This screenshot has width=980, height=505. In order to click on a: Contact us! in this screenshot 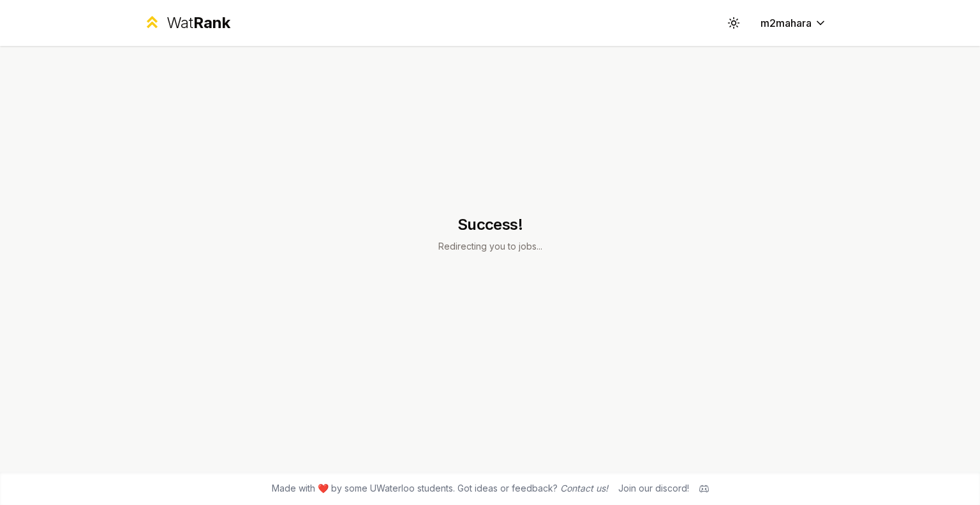, I will do `click(584, 487)`.